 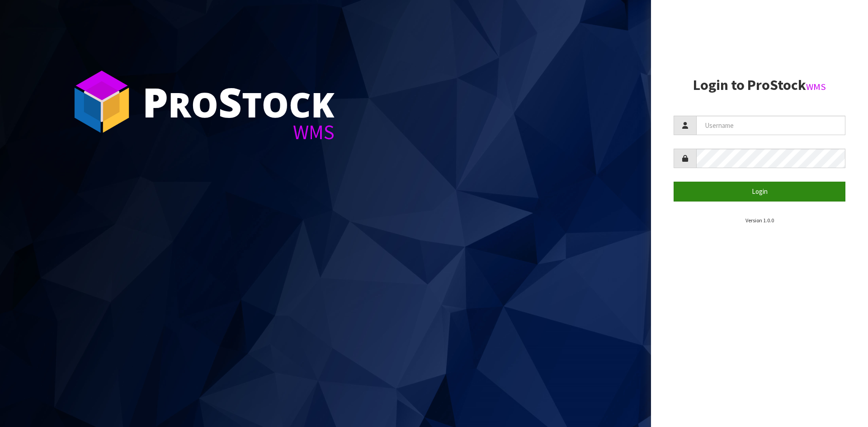 What do you see at coordinates (155, 102) in the screenshot?
I see `span: P` at bounding box center [155, 102].